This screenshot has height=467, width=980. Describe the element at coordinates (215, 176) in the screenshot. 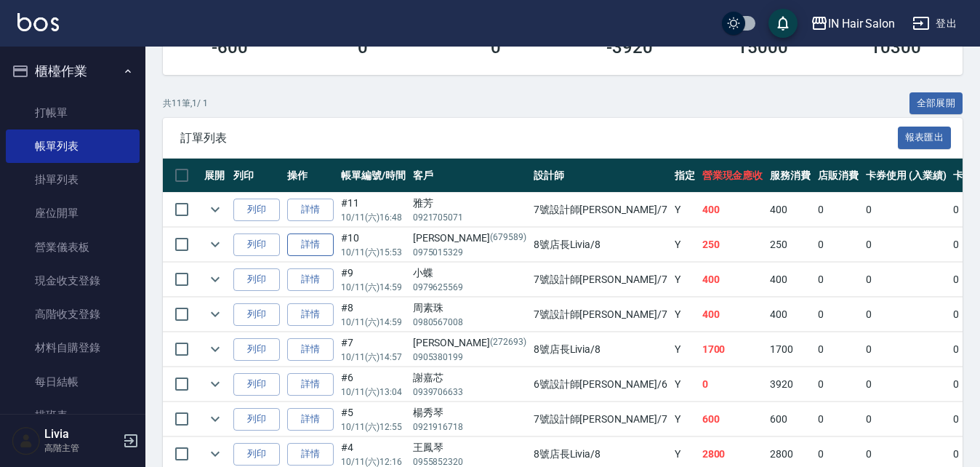

I see `th: 展開` at that location.